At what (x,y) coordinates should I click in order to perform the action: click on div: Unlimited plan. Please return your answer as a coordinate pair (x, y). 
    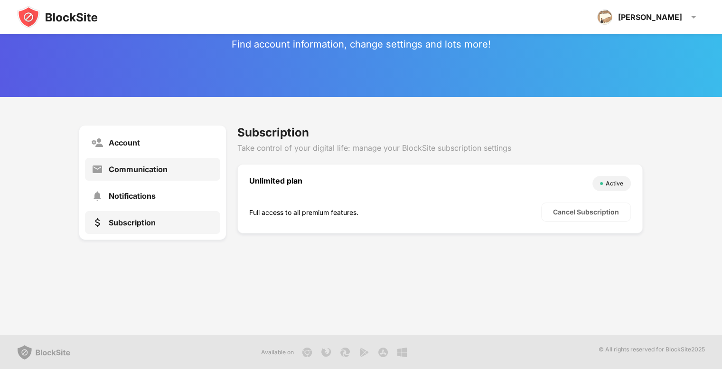
    Looking at the image, I should click on (418, 183).